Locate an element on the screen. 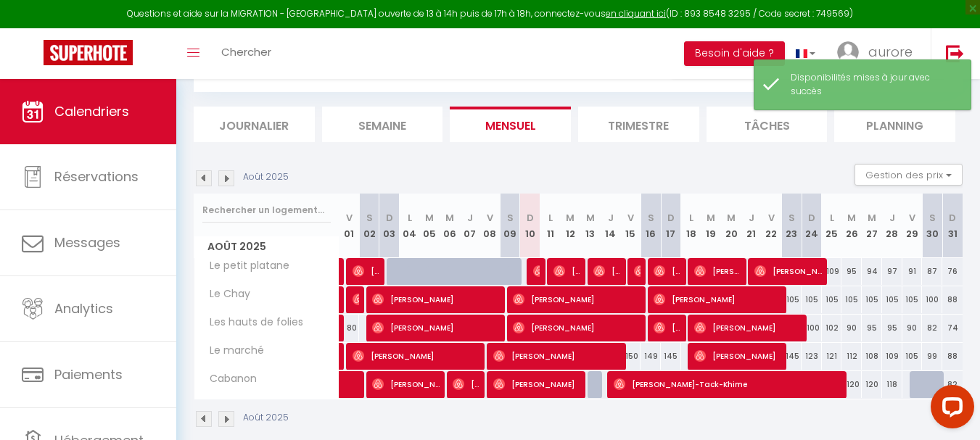 The image size is (980, 440). th: 04 is located at coordinates (410, 226).